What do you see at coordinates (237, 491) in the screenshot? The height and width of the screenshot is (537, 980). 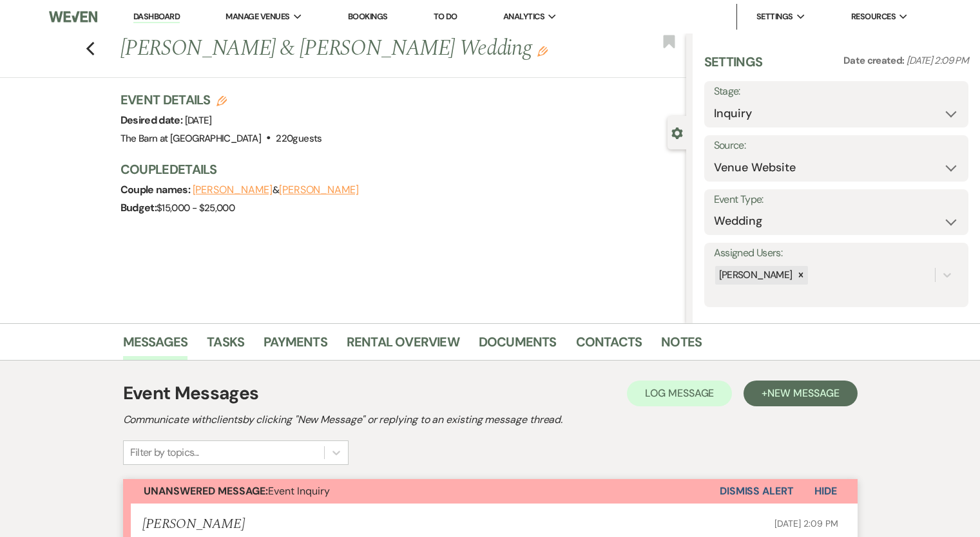 I see `span: Event Inquiry` at bounding box center [237, 491].